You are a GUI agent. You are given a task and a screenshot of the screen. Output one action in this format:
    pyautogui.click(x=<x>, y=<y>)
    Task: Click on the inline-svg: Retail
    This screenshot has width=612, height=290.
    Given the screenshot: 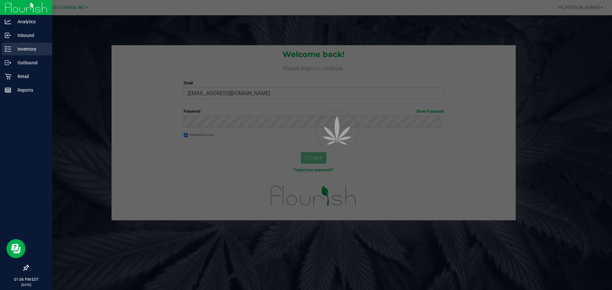 What is the action you would take?
    pyautogui.click(x=8, y=77)
    